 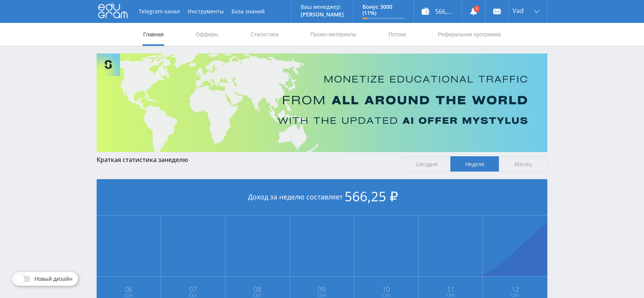 What do you see at coordinates (54, 279) in the screenshot?
I see `span: Новый дизайн` at bounding box center [54, 279].